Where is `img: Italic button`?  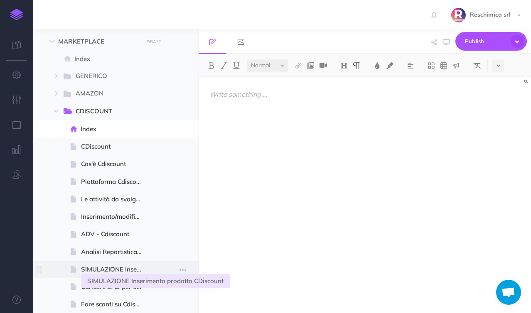
img: Italic button is located at coordinates (224, 66).